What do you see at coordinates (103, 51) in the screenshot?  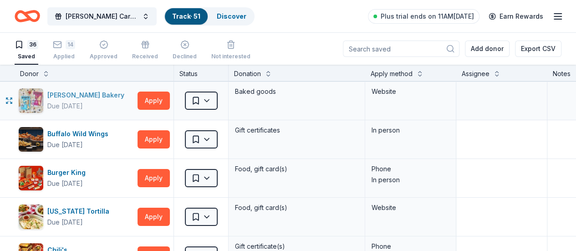 I see `button: Approved` at bounding box center [103, 51].